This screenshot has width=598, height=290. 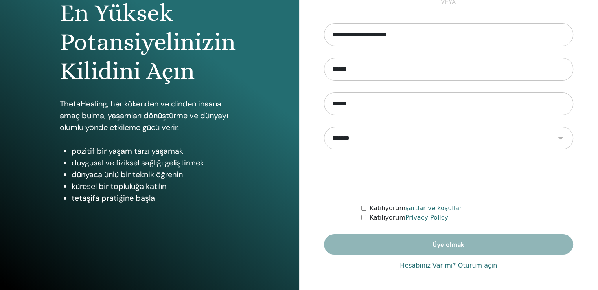 I want to click on li: küresel bir topluluğa katılın, so click(x=155, y=186).